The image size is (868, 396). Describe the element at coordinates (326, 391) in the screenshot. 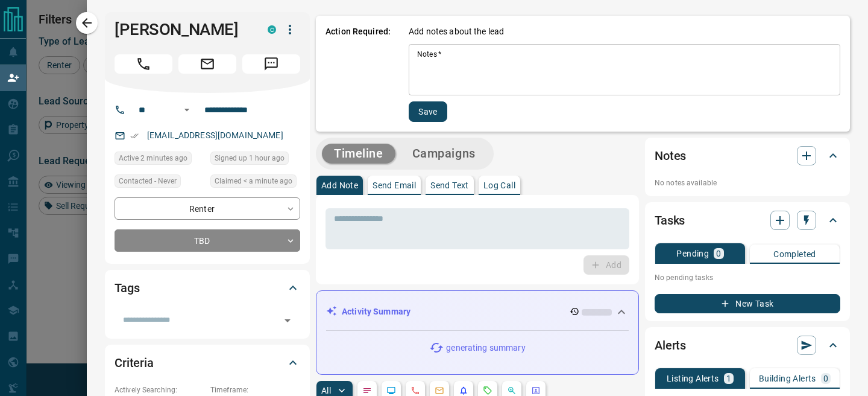

I see `p: All` at that location.